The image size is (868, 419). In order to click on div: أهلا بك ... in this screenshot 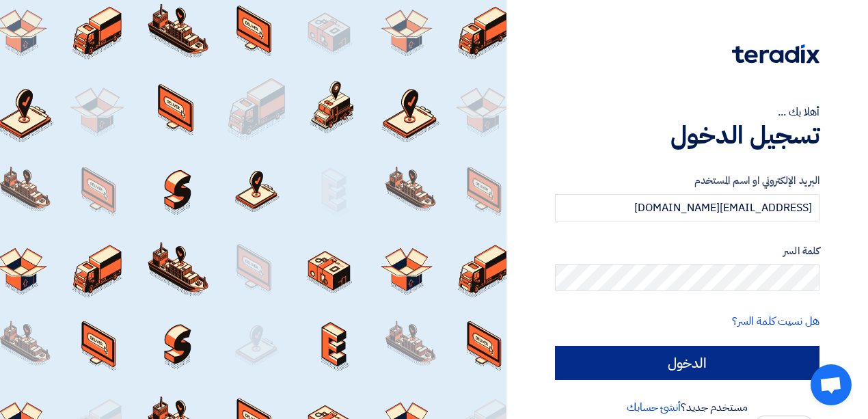, I will do `click(687, 112)`.